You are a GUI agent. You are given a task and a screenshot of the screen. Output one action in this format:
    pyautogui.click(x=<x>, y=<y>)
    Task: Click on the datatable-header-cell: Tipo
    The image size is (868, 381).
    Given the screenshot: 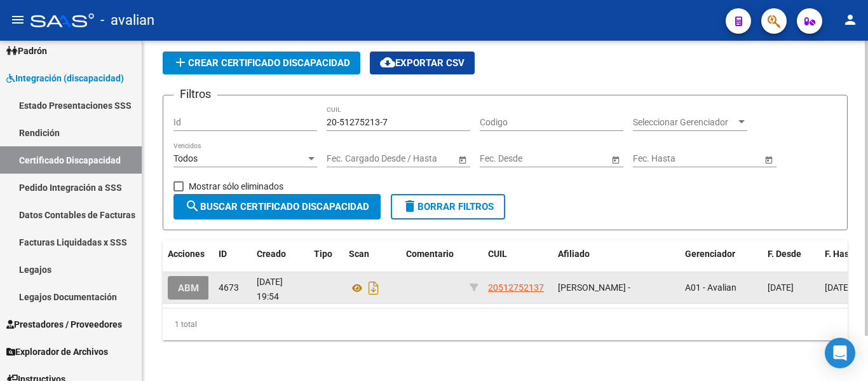 What is the action you would take?
    pyautogui.click(x=326, y=254)
    